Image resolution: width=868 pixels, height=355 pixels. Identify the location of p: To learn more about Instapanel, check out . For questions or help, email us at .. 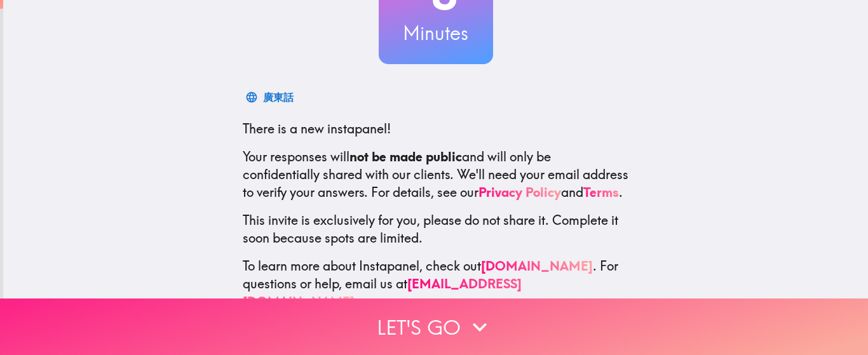
(436, 284).